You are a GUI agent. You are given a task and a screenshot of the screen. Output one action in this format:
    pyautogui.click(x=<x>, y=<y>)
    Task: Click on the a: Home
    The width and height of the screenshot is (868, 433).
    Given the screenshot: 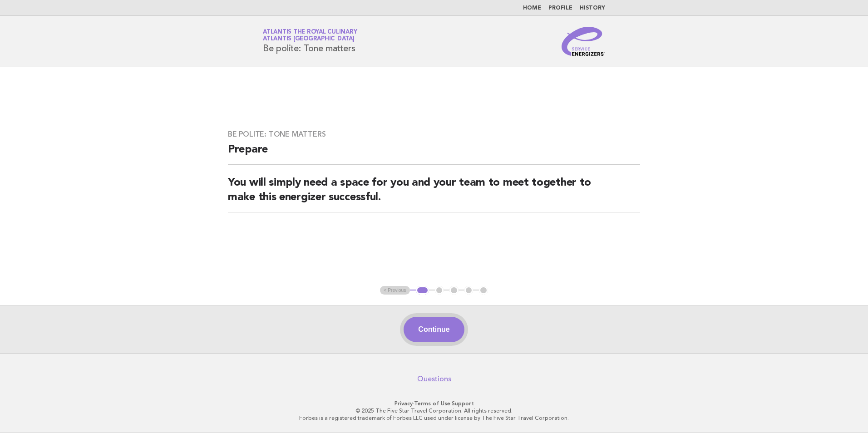 What is the action you would take?
    pyautogui.click(x=532, y=8)
    